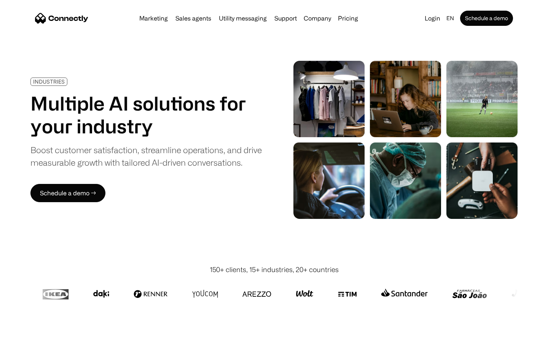 The width and height of the screenshot is (548, 342). What do you see at coordinates (285, 18) in the screenshot?
I see `a: Support` at bounding box center [285, 18].